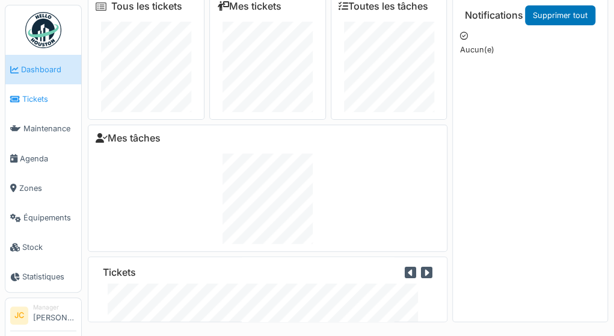 The width and height of the screenshot is (614, 336). Describe the element at coordinates (43, 69) in the screenshot. I see `a: Dashboard` at that location.